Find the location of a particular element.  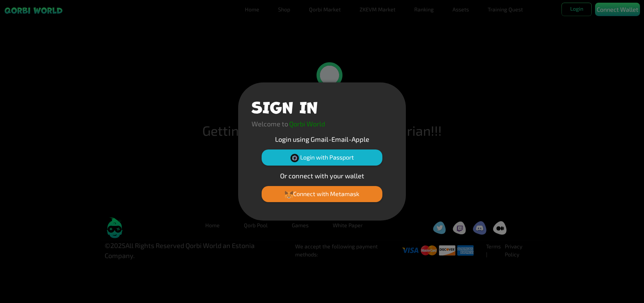

h1: SIGN IN is located at coordinates (284, 106).